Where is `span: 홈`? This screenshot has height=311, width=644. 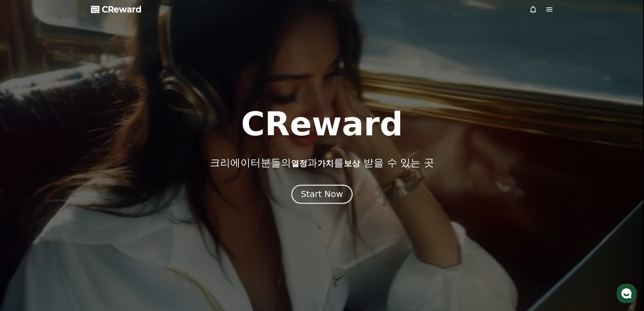
span: 홈 is located at coordinates (23, 227).